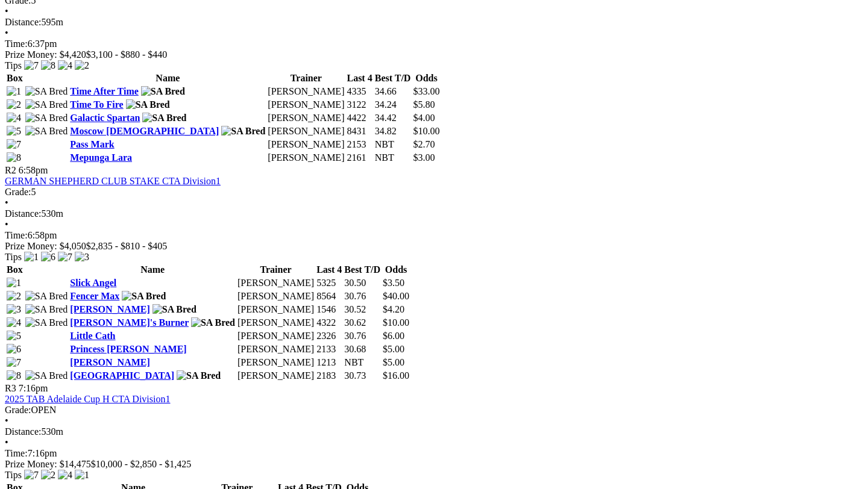 The height and width of the screenshot is (489, 868). What do you see at coordinates (423, 118) in the screenshot?
I see `span: $4.00` at bounding box center [423, 118].